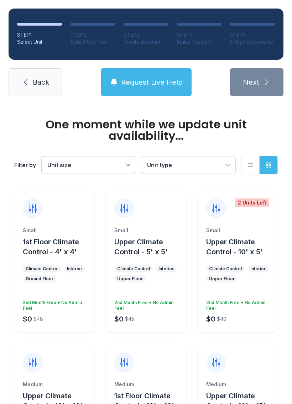 The image size is (292, 404). What do you see at coordinates (152, 82) in the screenshot?
I see `span: Request Live Help` at bounding box center [152, 82].